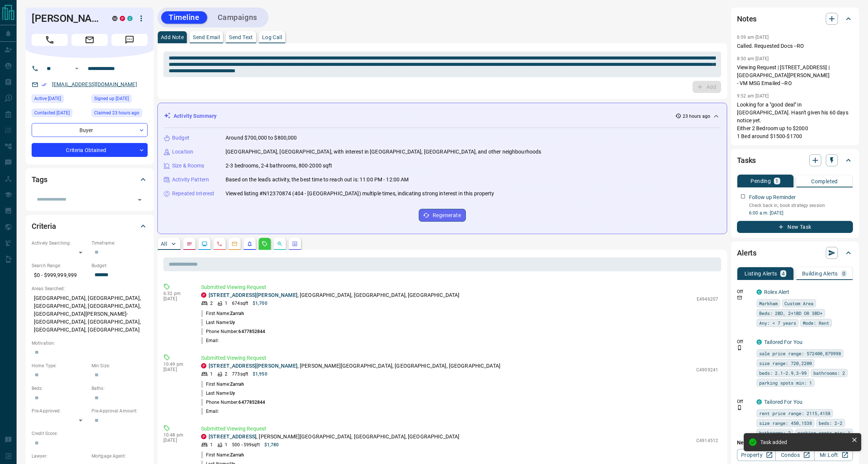  Describe the element at coordinates (816, 323) in the screenshot. I see `span: Mode: Rent` at that location.